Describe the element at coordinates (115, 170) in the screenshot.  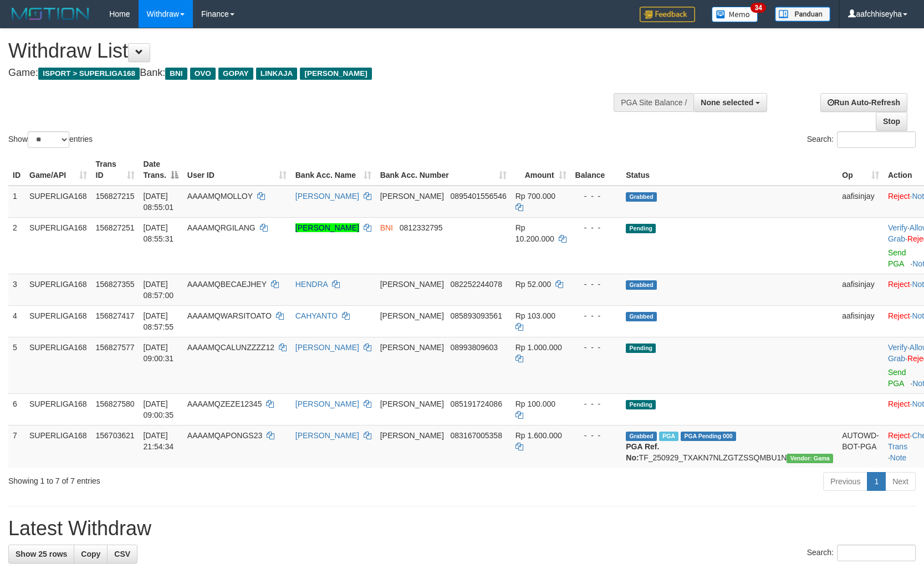
I see `th: Trans ID: activate to sort column ascending` at that location.